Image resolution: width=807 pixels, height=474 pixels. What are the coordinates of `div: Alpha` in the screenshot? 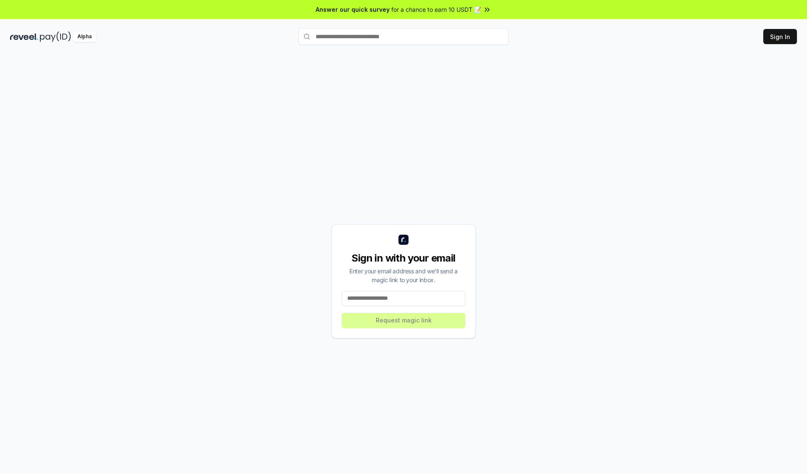 It's located at (84, 37).